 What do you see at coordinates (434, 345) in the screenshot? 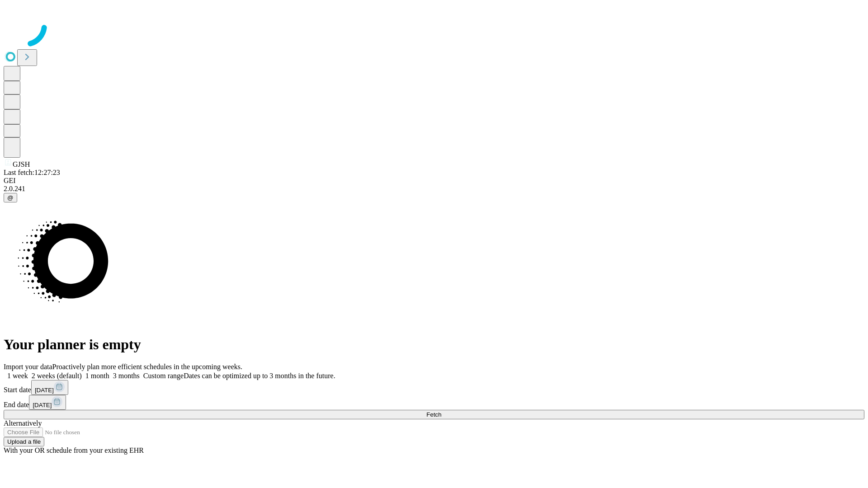
I see `h1: Your planner is empty` at bounding box center [434, 345].